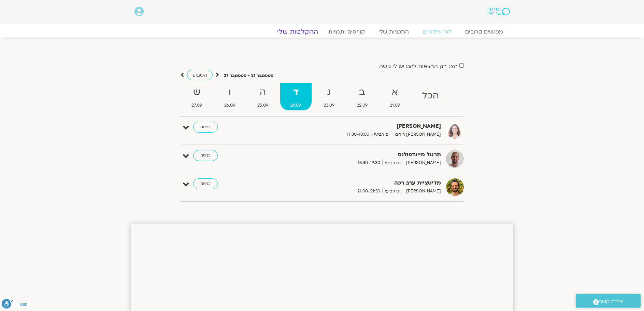  I want to click on span: 24.09, so click(296, 105).